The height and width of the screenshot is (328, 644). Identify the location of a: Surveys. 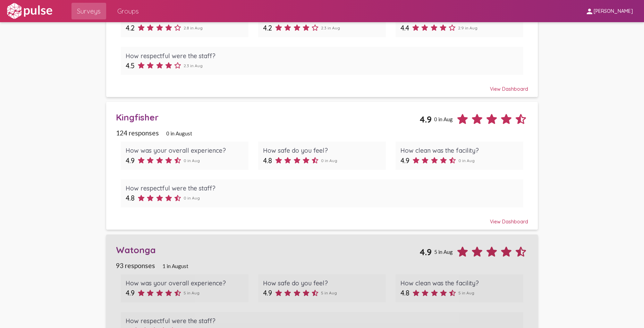
(89, 11).